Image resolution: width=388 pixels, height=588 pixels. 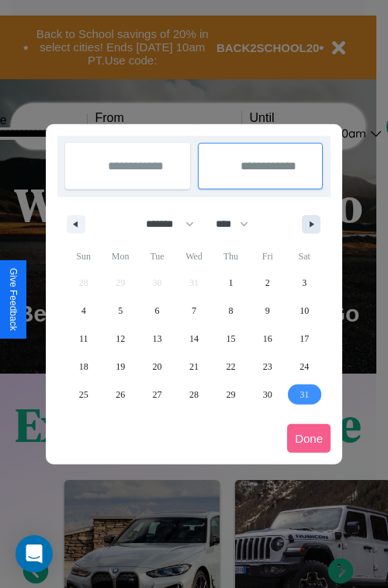 What do you see at coordinates (267, 366) in the screenshot?
I see `button: 23` at bounding box center [267, 366].